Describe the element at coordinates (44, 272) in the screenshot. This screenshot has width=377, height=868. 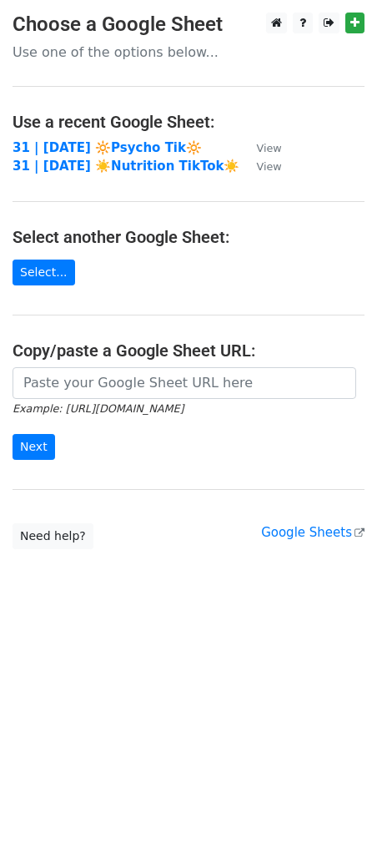
I see `a: Select...` at that location.